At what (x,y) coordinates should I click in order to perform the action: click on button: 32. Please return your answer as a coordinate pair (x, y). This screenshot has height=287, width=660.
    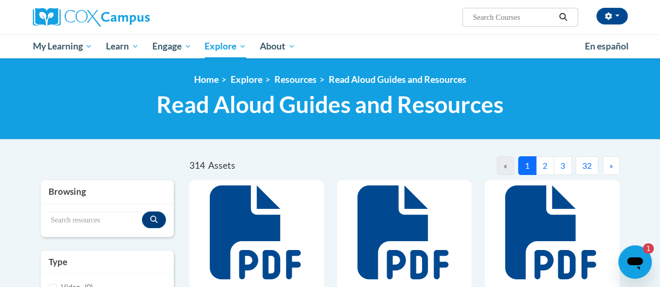
    Looking at the image, I should click on (587, 166).